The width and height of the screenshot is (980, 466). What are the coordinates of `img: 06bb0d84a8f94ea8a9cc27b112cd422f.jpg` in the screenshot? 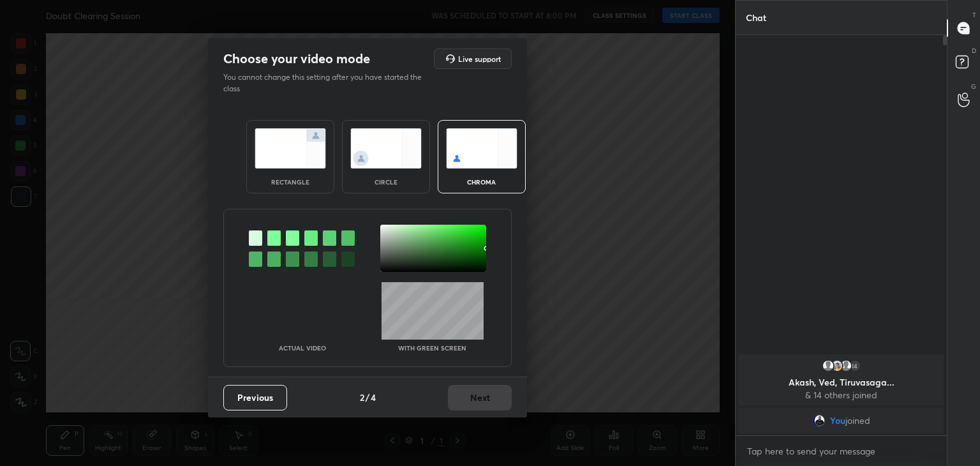 It's located at (818, 420).